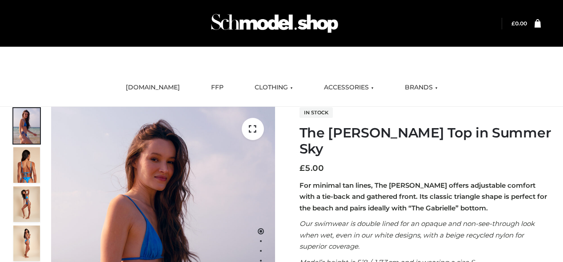 This screenshot has height=262, width=563. I want to click on img: 1.Alex-top_SS-1_4464b1e7-c2c9-4e4b-a62c-58381cd673c0-1.jpg, so click(27, 126).